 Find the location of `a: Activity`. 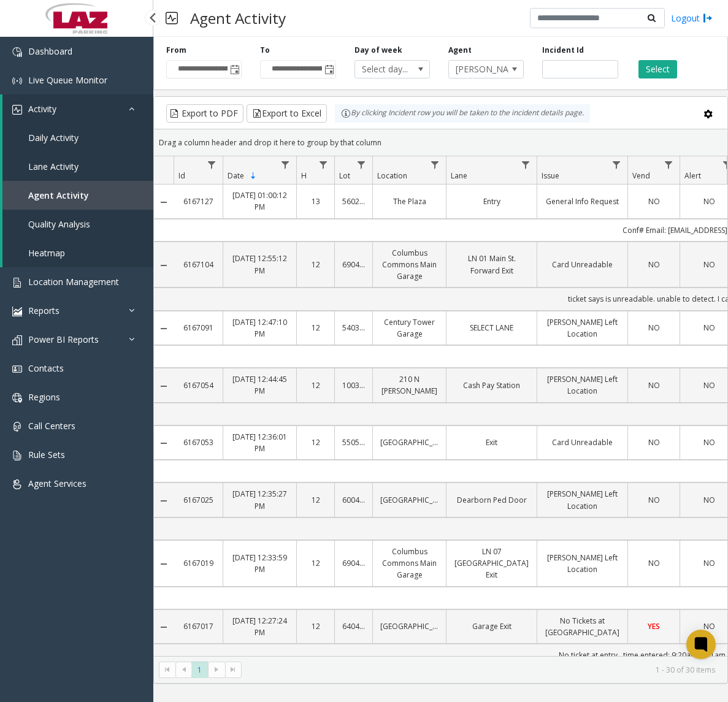

a: Activity is located at coordinates (78, 109).